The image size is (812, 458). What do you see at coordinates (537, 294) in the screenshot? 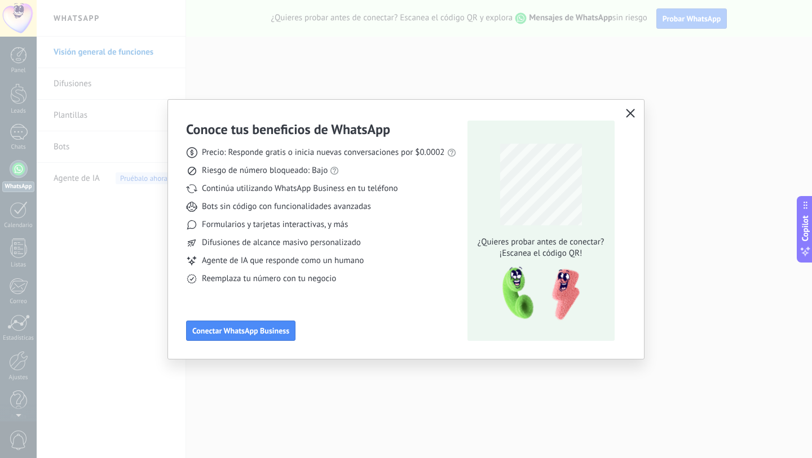
I see `img: qr-pic-1x.png` at bounding box center [537, 294].